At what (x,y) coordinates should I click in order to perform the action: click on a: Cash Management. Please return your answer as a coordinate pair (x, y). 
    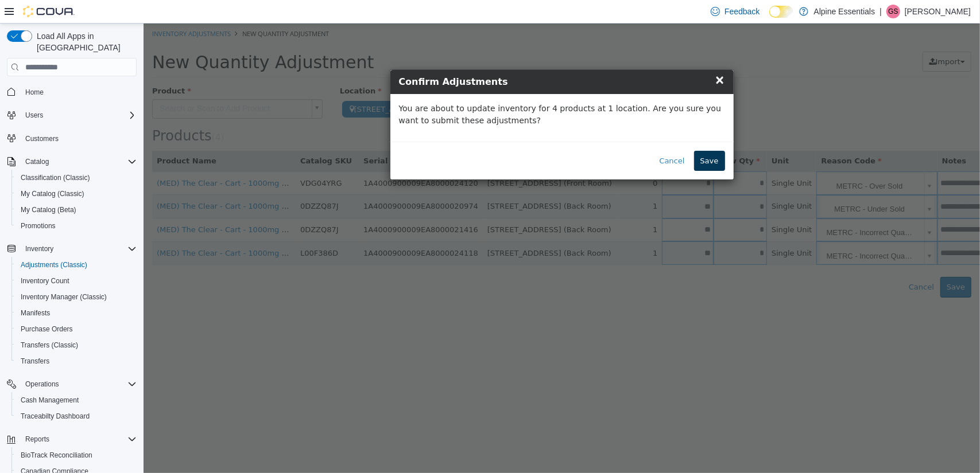
    Looking at the image, I should click on (49, 400).